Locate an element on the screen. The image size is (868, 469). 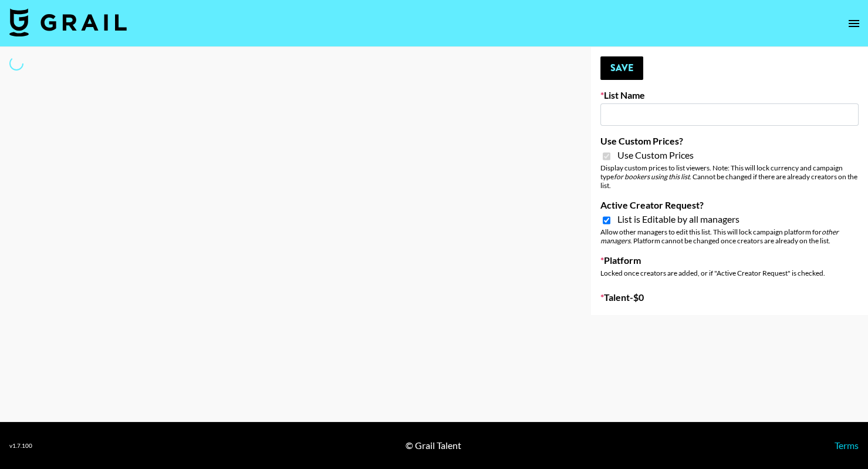
label: Use Custom Prices? is located at coordinates (729, 141).